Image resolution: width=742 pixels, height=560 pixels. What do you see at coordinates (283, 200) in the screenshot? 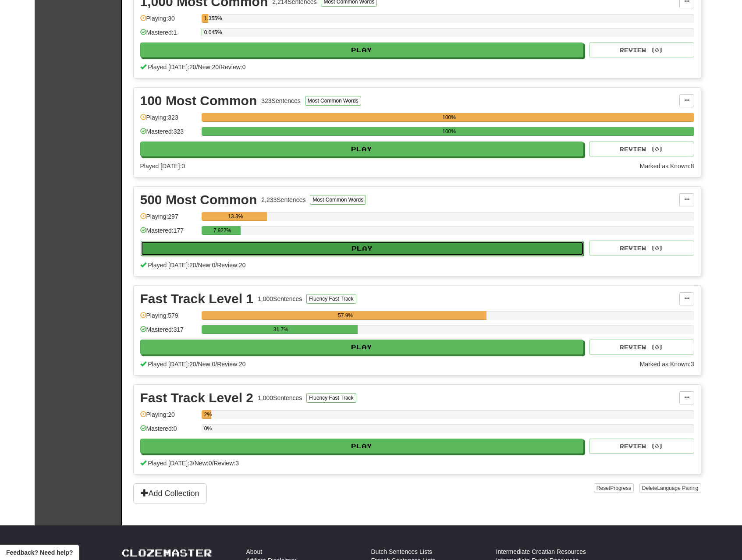
I see `div: 2,233 Sentences` at bounding box center [283, 200].